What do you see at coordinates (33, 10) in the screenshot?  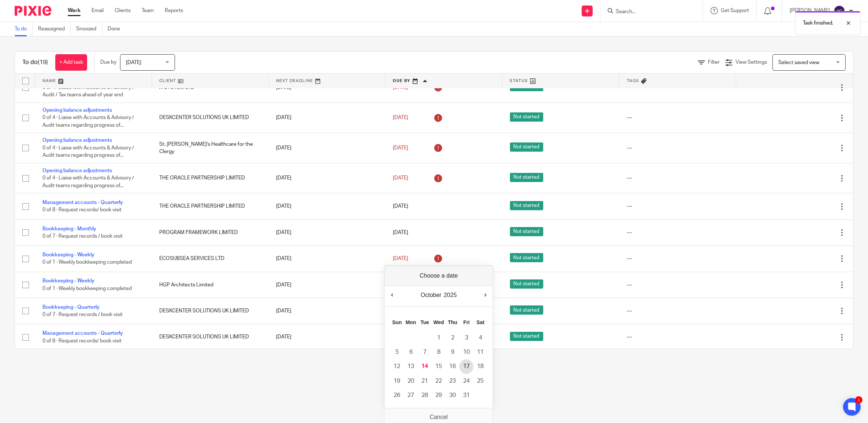 I see `img: Pixie` at bounding box center [33, 10].